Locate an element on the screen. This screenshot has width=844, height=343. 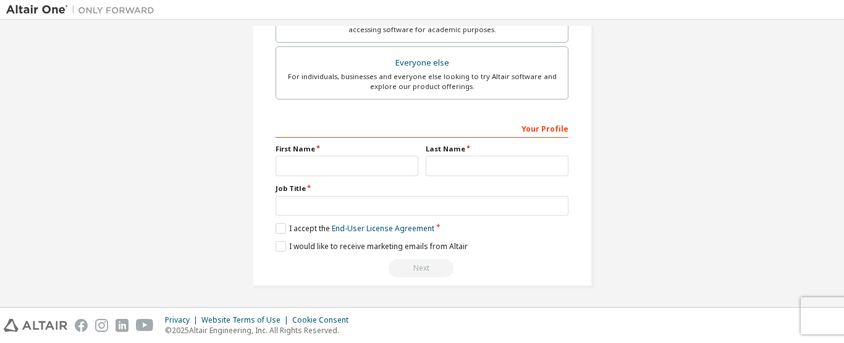
label: Last Name is located at coordinates (497, 149).